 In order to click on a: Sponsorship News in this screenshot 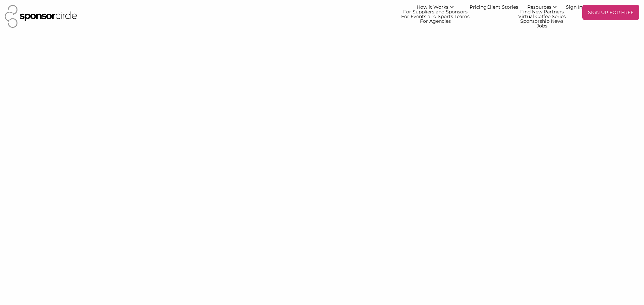, I will do `click(541, 21)`.